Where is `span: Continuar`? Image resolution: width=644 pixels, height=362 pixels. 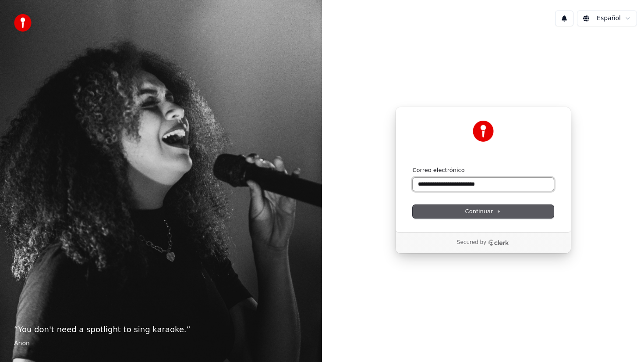
span: Continuar is located at coordinates (483, 212).